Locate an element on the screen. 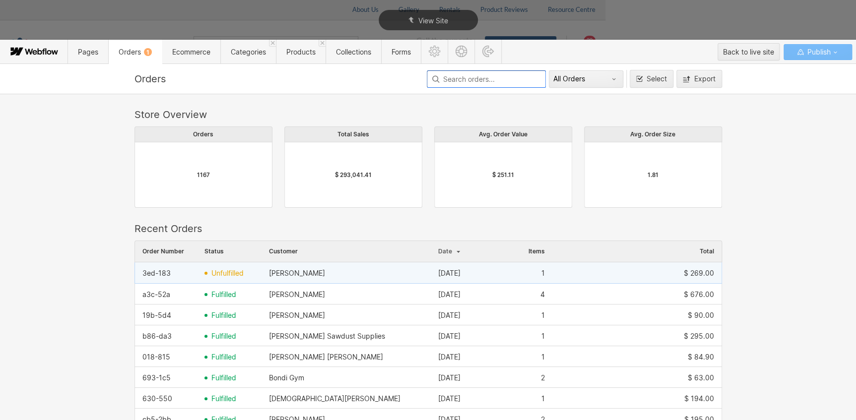 The image size is (856, 420). span: Collections is located at coordinates (353, 52).